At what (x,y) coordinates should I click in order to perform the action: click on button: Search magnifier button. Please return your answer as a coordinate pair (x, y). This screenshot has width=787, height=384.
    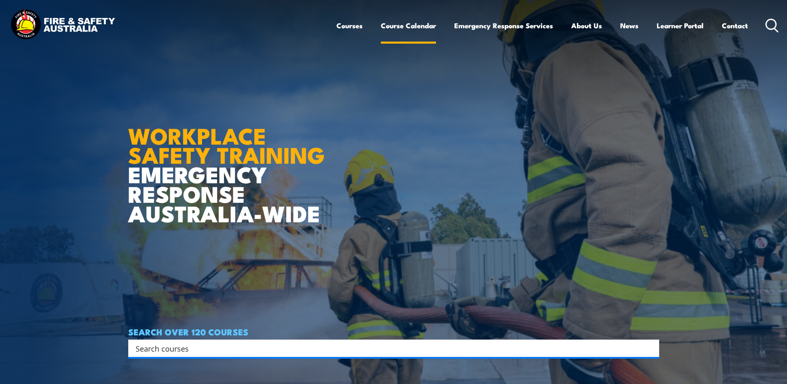
    Looking at the image, I should click on (651, 348).